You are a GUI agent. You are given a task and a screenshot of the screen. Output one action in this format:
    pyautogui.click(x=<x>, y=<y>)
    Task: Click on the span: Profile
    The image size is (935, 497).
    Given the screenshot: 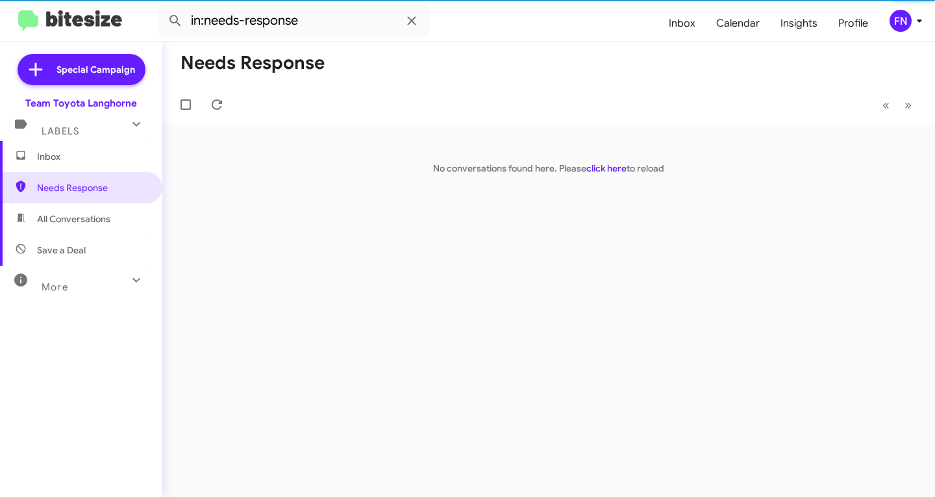 What is the action you would take?
    pyautogui.click(x=853, y=23)
    